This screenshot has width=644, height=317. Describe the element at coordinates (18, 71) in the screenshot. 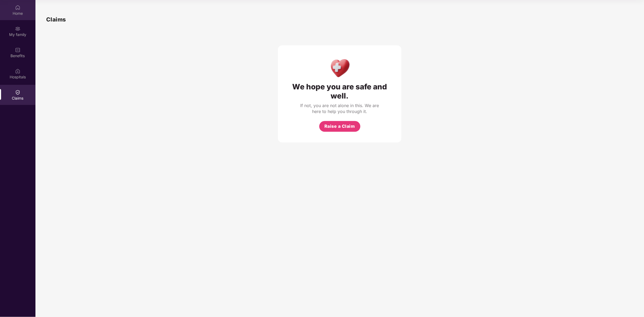

I see `img: svg+xml;base64,PHN2ZyBpZD0iSG9zcGl0YWxzIiB4bWxucz0iaHR0cDovL3d3dy53My5vcmcvMjAwMC9zdmciIHdpZHRoPS...` at that location.